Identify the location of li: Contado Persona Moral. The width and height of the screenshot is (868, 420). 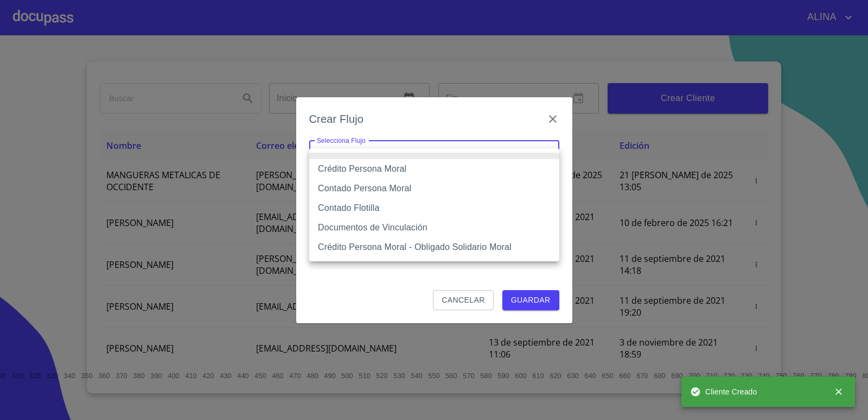
(434, 188).